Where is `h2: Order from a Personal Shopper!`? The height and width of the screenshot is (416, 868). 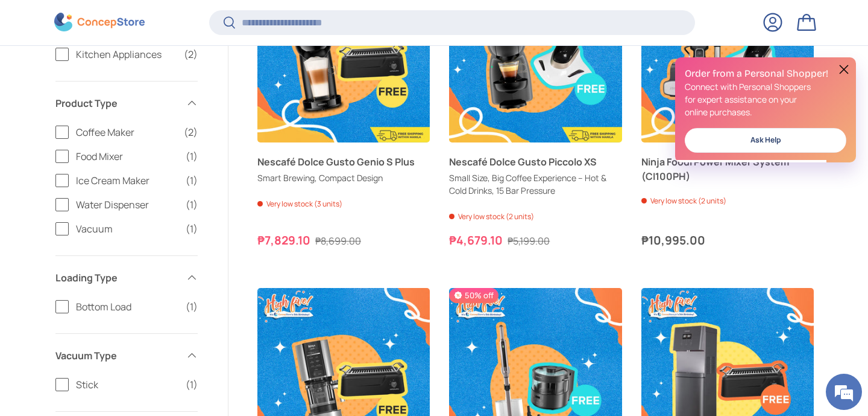
h2: Order from a Personal Shopper! is located at coordinates (766, 74).